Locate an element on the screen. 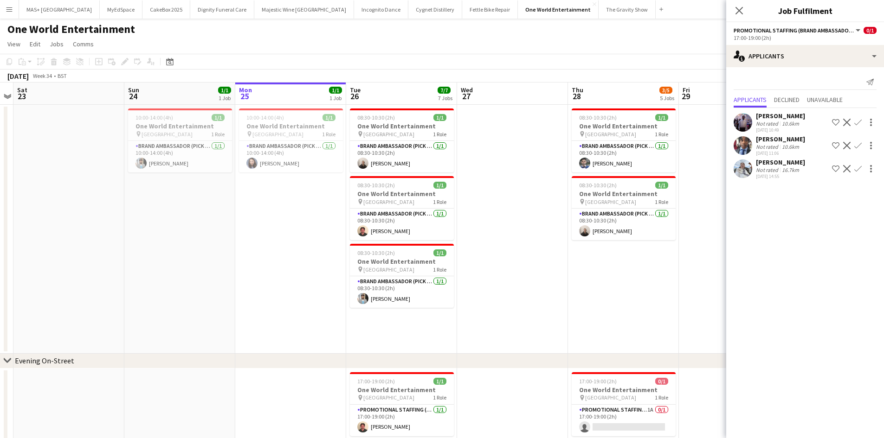 This screenshot has width=884, height=438. span: Mon is located at coordinates (245, 90).